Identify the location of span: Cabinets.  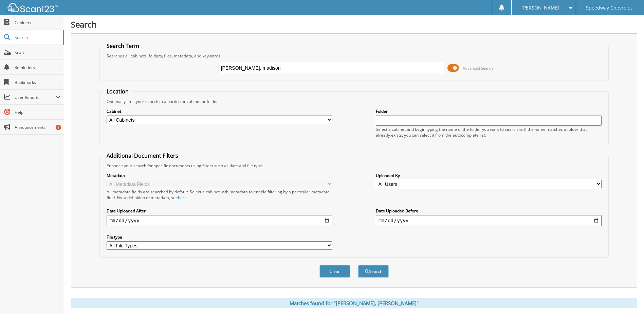
(37, 22).